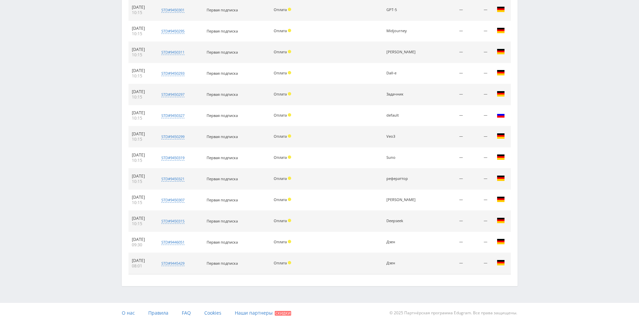 The image size is (639, 323). Describe the element at coordinates (402, 94) in the screenshot. I see `div: Задачник` at that location.